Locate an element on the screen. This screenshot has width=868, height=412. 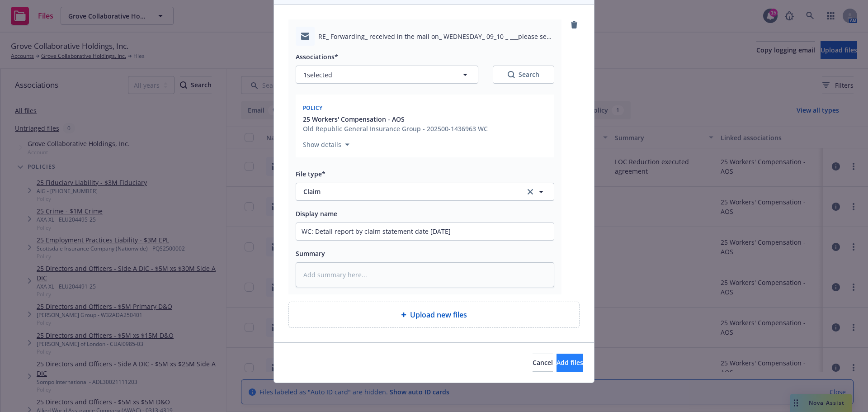
span: Associations* is located at coordinates (317, 56).